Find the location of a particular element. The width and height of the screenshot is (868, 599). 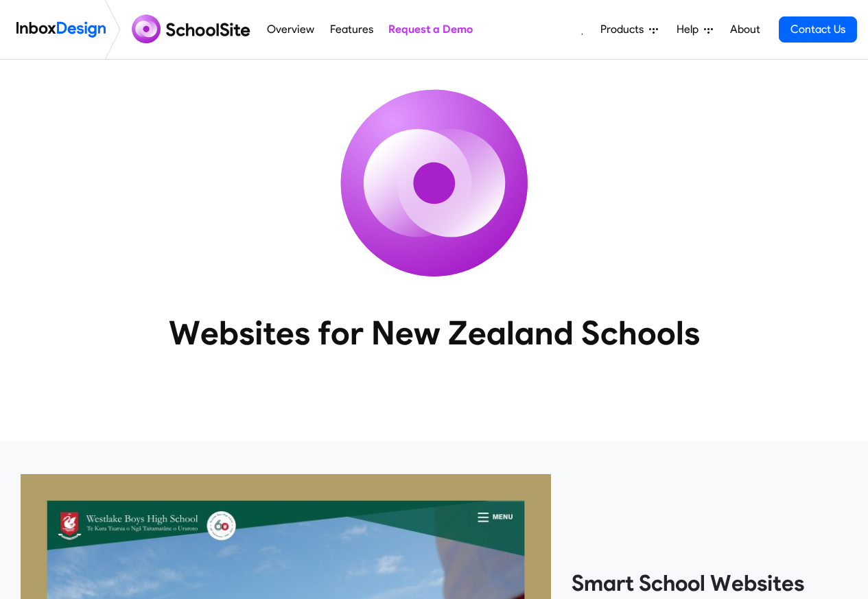

img: schoolsite logo is located at coordinates (193, 29).